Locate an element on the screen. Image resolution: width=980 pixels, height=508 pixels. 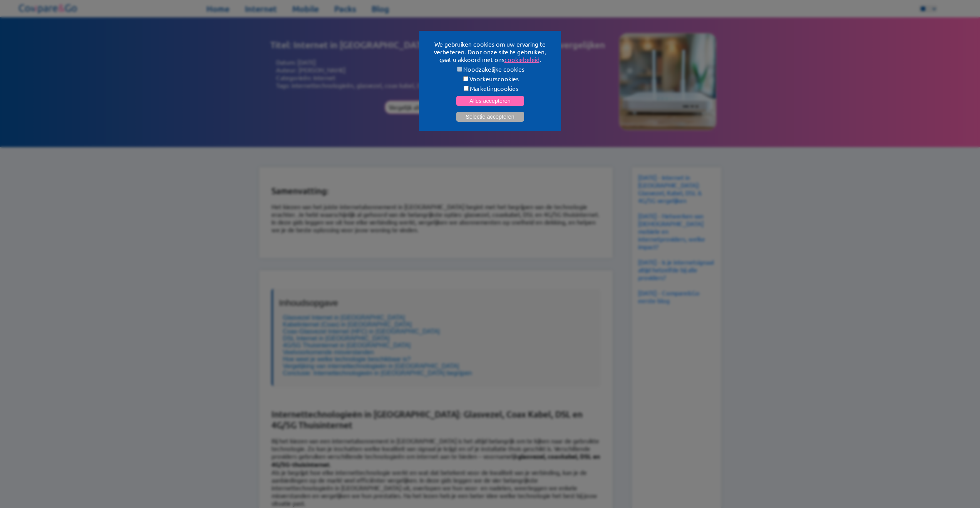
label: Voorkeurscookies is located at coordinates (490, 79).